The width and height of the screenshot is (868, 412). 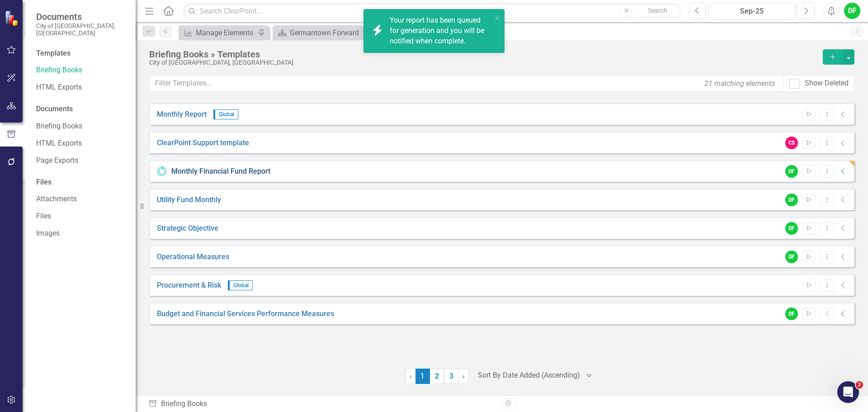 What do you see at coordinates (433, 11) in the screenshot?
I see `input: Search ClearPoint...` at bounding box center [433, 11].